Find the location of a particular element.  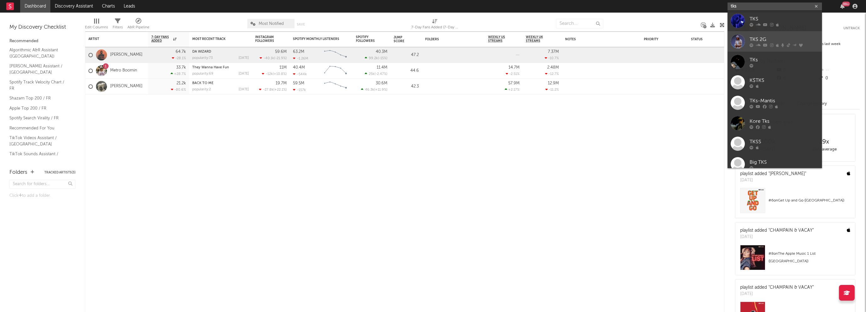

div: 47.2 is located at coordinates (406, 55).